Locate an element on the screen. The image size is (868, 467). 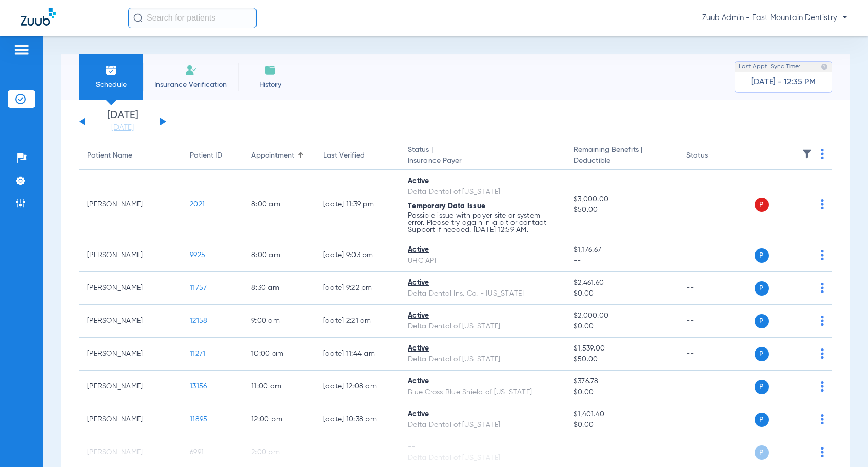
span: $1,401.40 is located at coordinates (622, 414).